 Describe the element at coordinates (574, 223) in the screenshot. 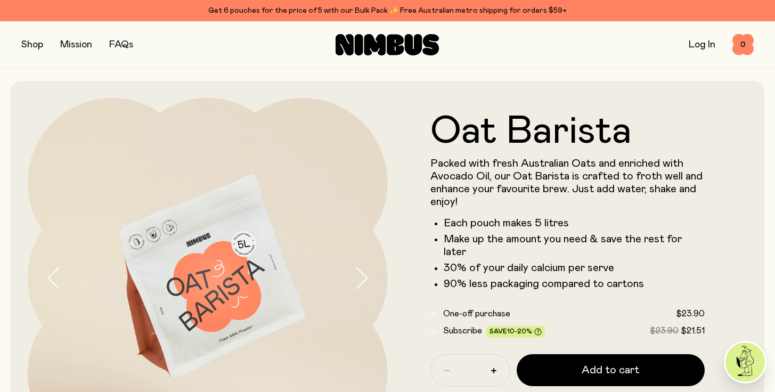

I see `li: Each pouch makes 5 litres` at that location.